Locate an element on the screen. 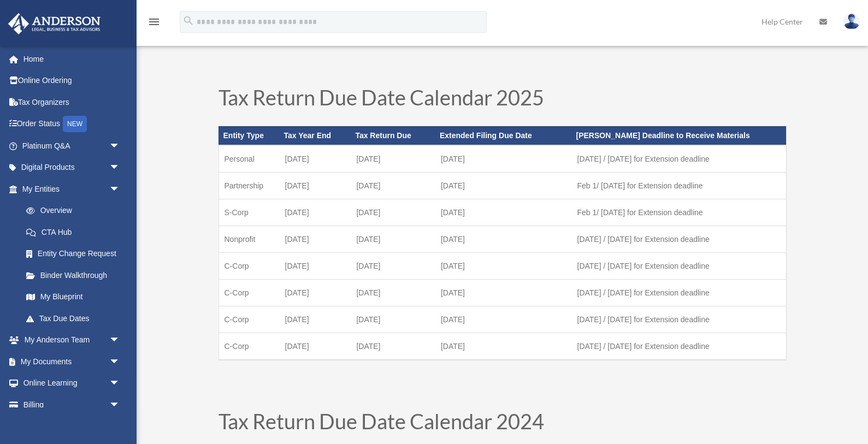  td: Nonprofit is located at coordinates (249, 239).